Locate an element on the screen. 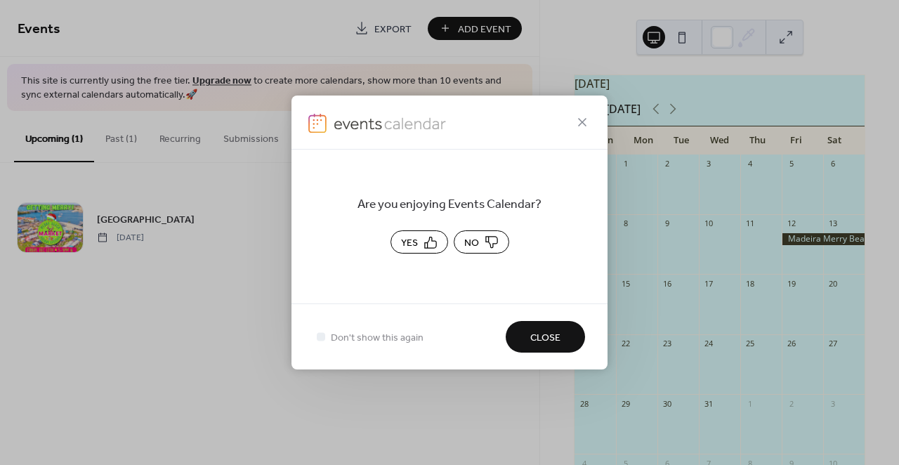 The image size is (899, 465). button: Close is located at coordinates (545, 336).